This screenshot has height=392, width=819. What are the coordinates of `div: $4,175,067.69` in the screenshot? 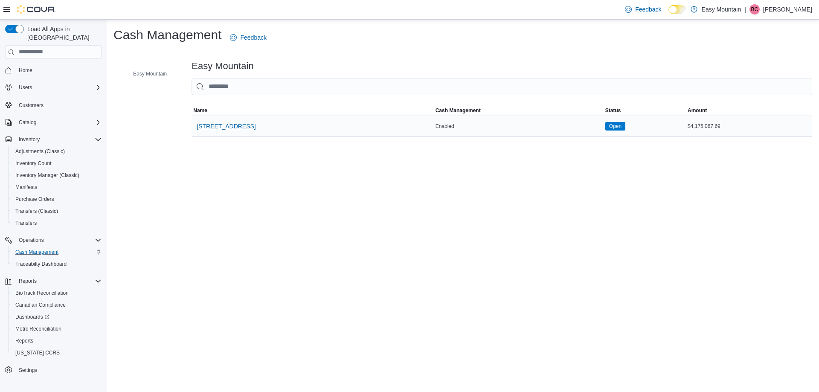 It's located at (749, 126).